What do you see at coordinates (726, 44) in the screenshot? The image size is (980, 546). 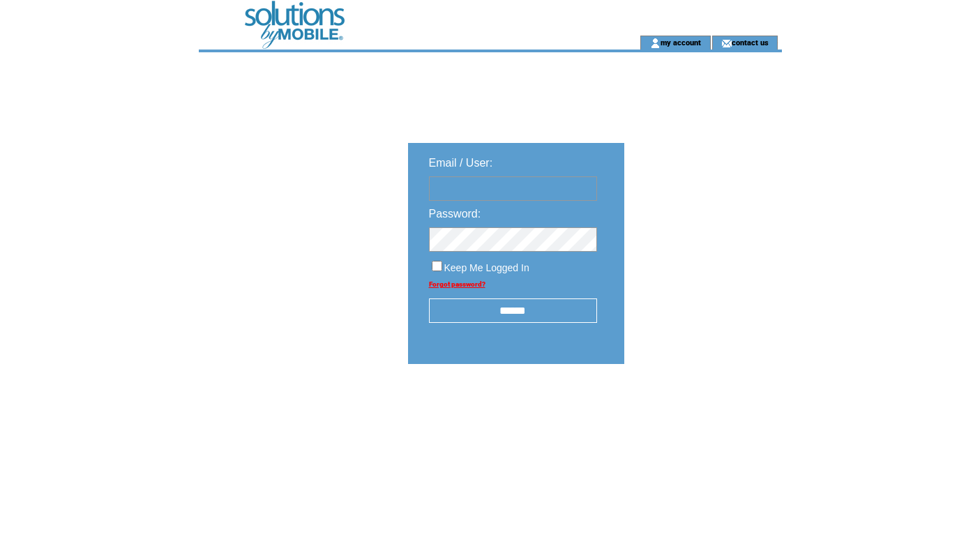 I see `img: contact_us_icon.gif` at bounding box center [726, 44].